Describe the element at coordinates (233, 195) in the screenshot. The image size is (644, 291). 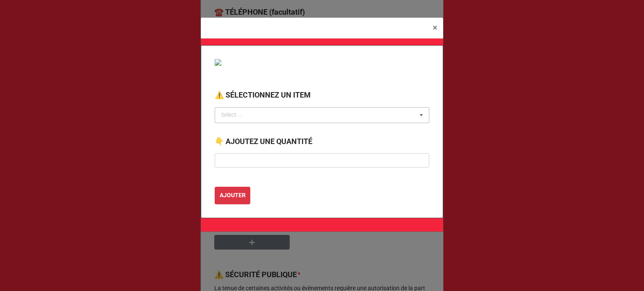
I see `b: AJOUTER` at that location.